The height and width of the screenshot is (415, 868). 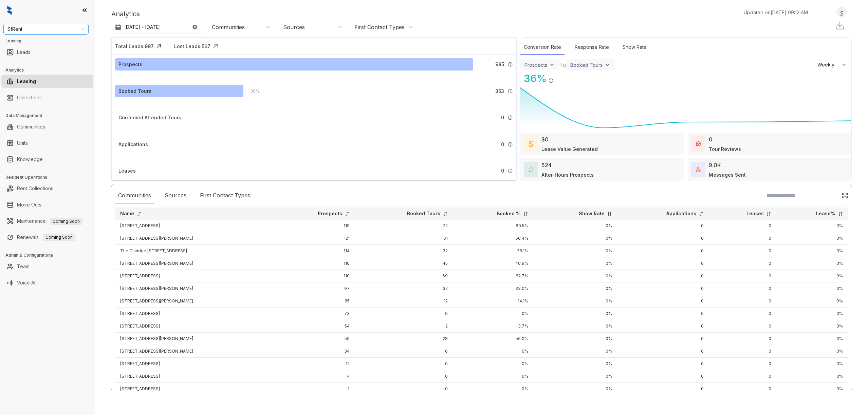 What do you see at coordinates (176, 196) in the screenshot?
I see `div: Sources` at bounding box center [176, 196].